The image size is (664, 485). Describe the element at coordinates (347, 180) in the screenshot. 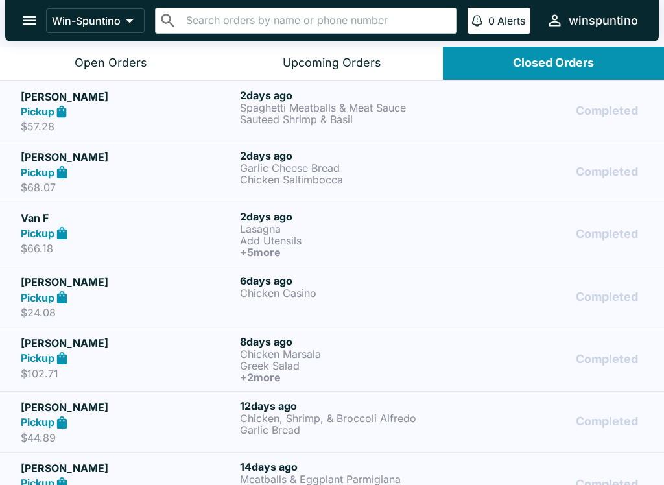

I see `p: Chicken Saltimbocca` at that location.